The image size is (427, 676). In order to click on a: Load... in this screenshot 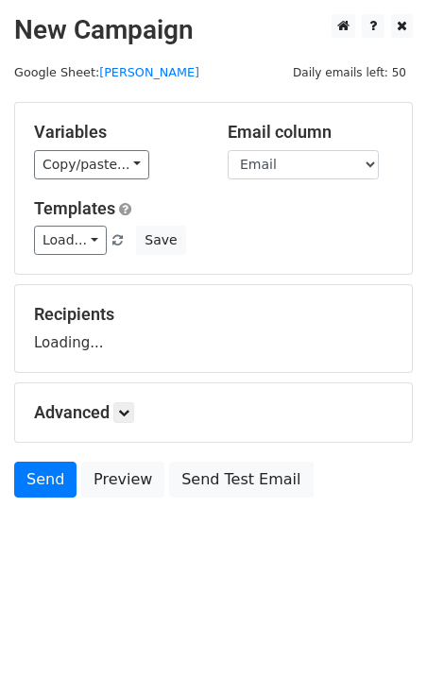, I will do `click(70, 240)`.